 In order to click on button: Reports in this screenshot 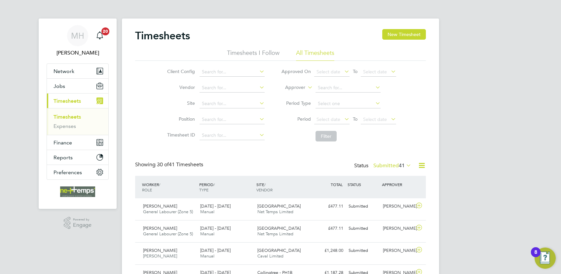, I will do `click(78, 157)`.